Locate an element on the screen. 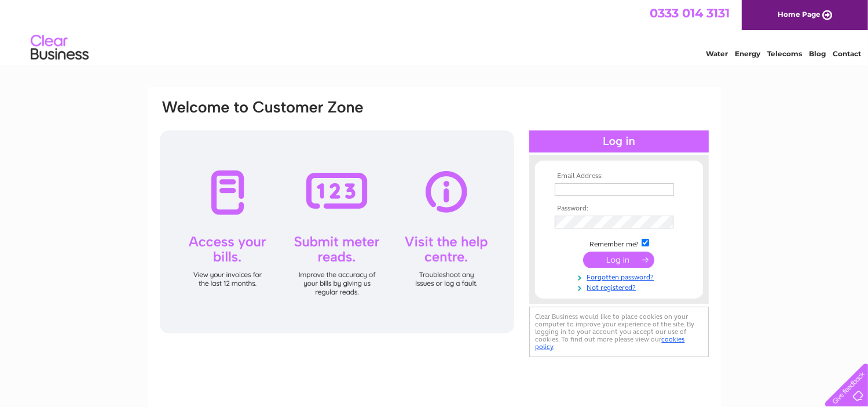 Image resolution: width=868 pixels, height=407 pixels. a: Water is located at coordinates (717, 54).